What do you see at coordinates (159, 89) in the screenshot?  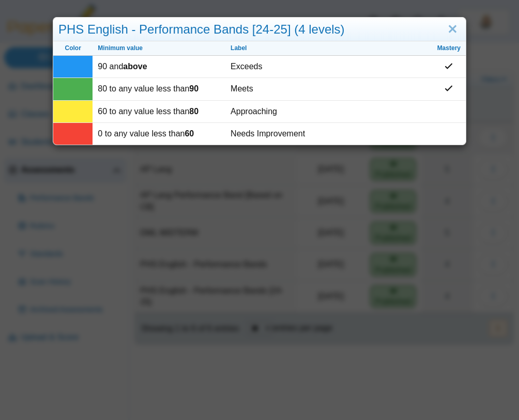 I see `td: 80 to any value less than` at bounding box center [159, 89].